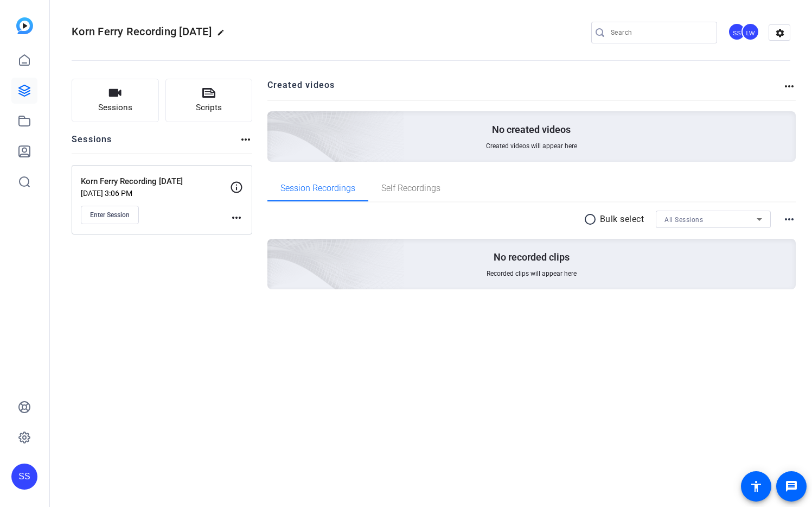 Image resolution: width=812 pixels, height=507 pixels. I want to click on button: Scripts, so click(209, 101).